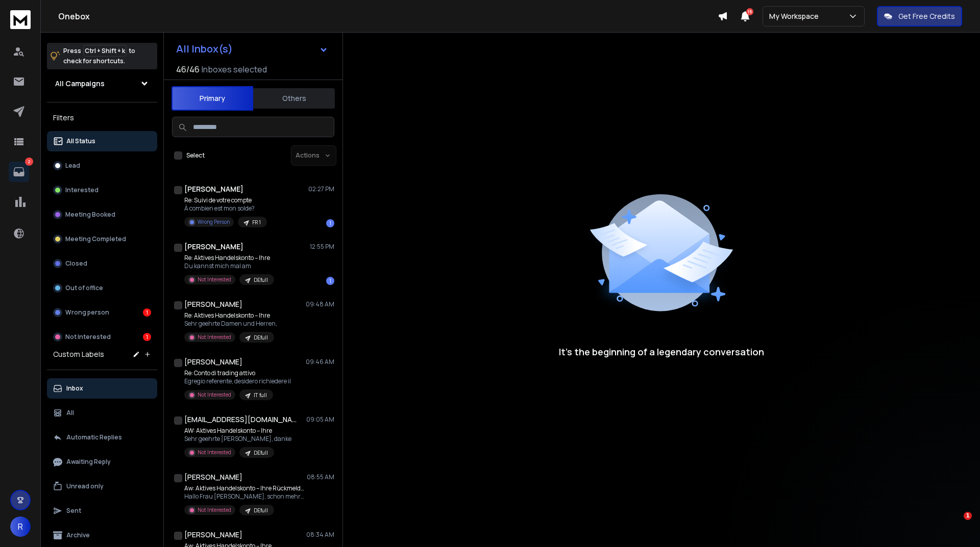 The width and height of the screenshot is (980, 547). I want to click on p: It’s the beginning of a legendary conversation, so click(661, 352).